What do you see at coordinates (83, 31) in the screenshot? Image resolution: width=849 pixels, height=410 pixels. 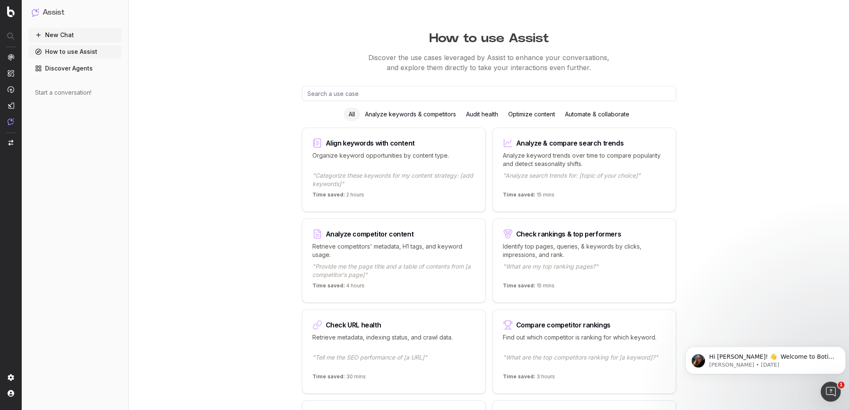 I see `div: message notification from Laura, 2w ago. Hi Erin! 👋 Welcome to Botify chat support! Have a questi...` at bounding box center [83, 31].